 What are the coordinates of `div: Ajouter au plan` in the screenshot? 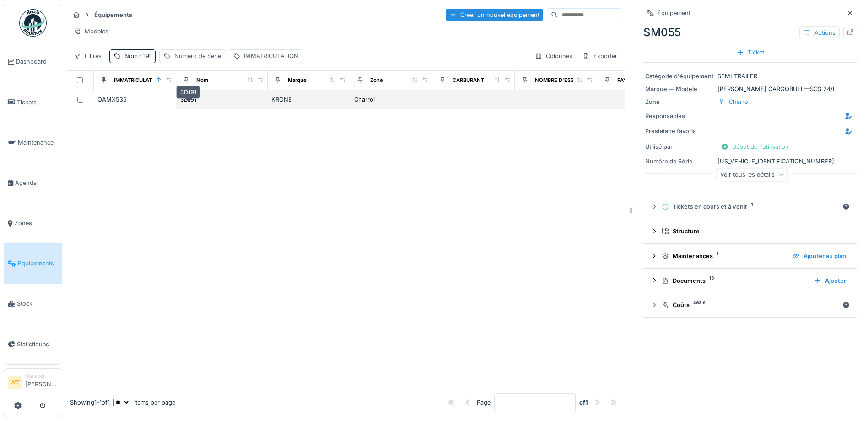 It's located at (819, 256).